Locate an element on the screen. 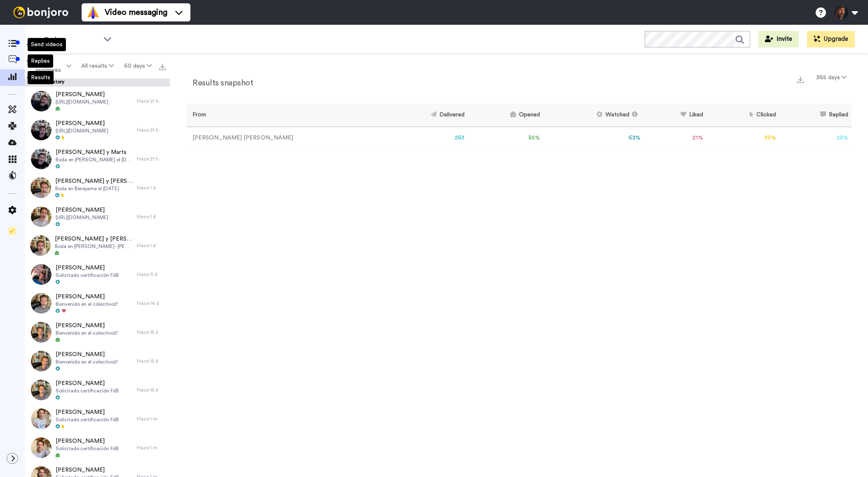  div: Send videos is located at coordinates (46, 45).